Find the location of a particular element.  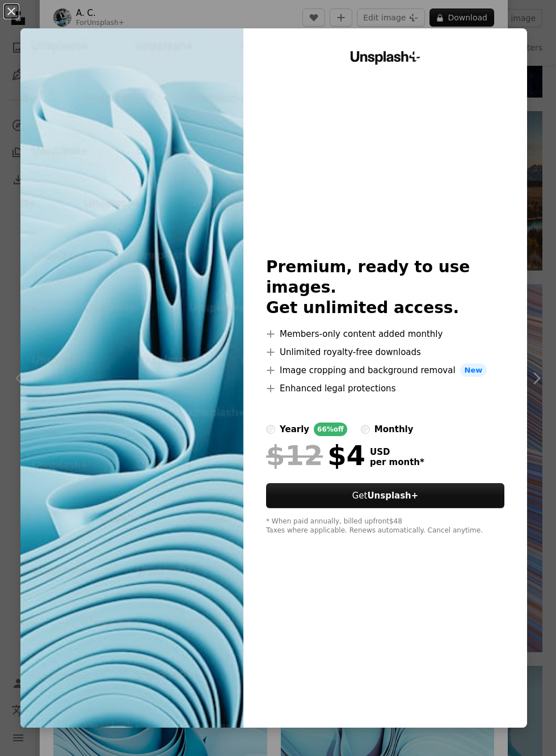

span: USD is located at coordinates (397, 452).